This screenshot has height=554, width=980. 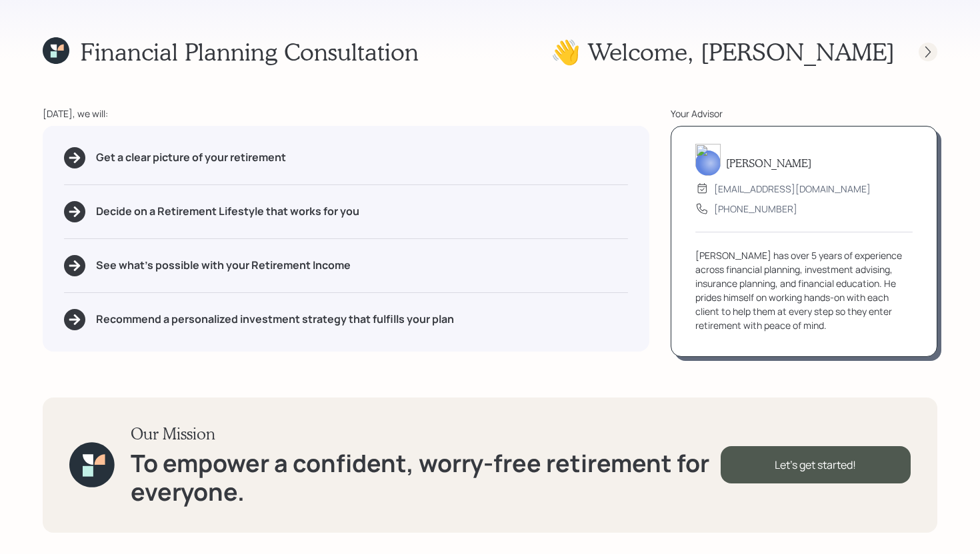 I want to click on h1: Financial Planning Consultation, so click(x=249, y=51).